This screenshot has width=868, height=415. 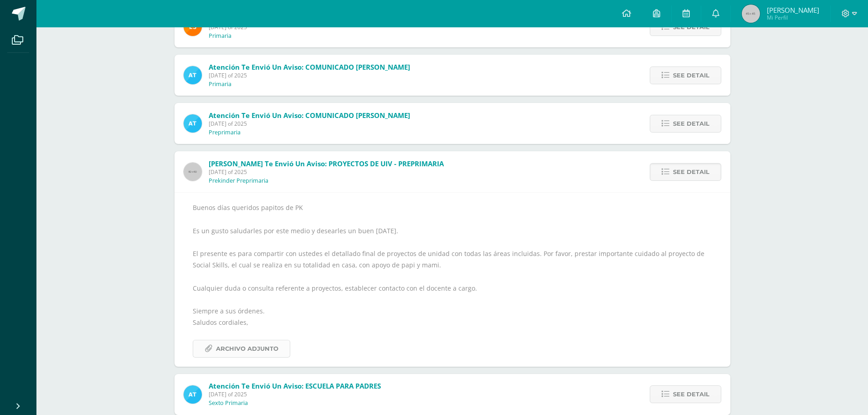 I want to click on span: Atención te envió un aviso: ESCUELA PARA PADRES, so click(x=295, y=386).